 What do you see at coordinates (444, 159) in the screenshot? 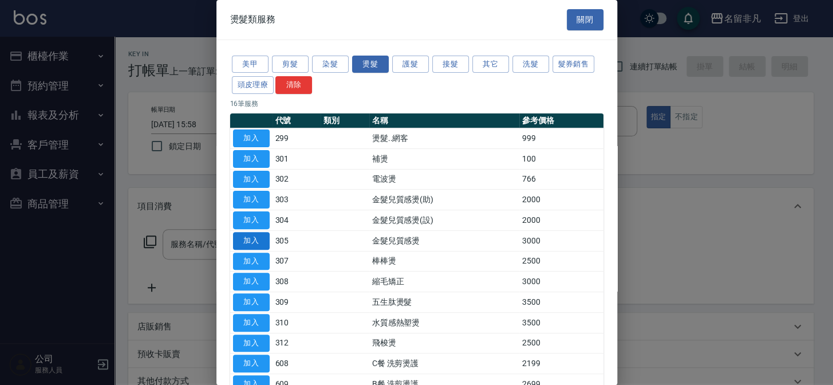
I see `td: 補燙` at bounding box center [444, 159].